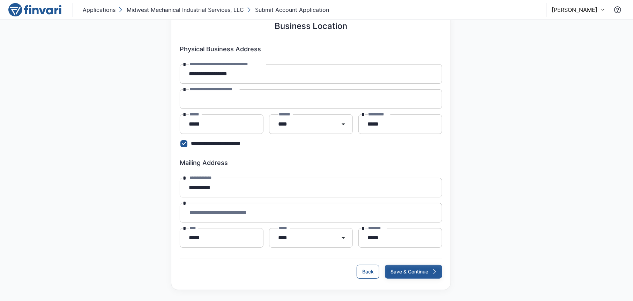  Describe the element at coordinates (311, 49) in the screenshot. I see `h6: Physical Business Address` at that location.